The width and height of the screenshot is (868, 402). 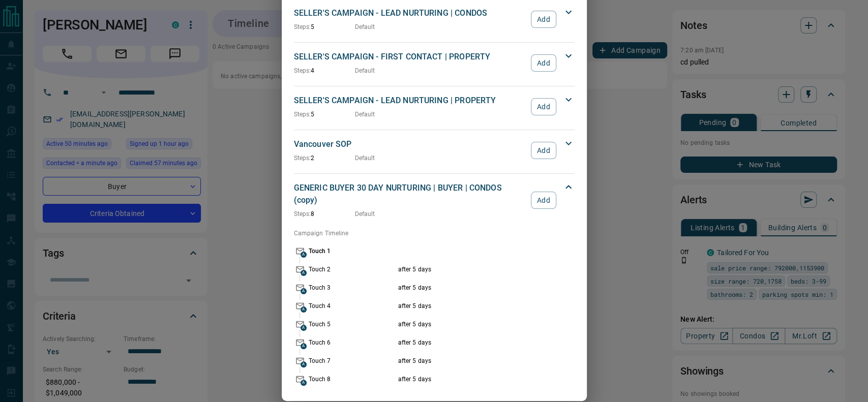 I want to click on p: Vancouver SOP, so click(x=410, y=145).